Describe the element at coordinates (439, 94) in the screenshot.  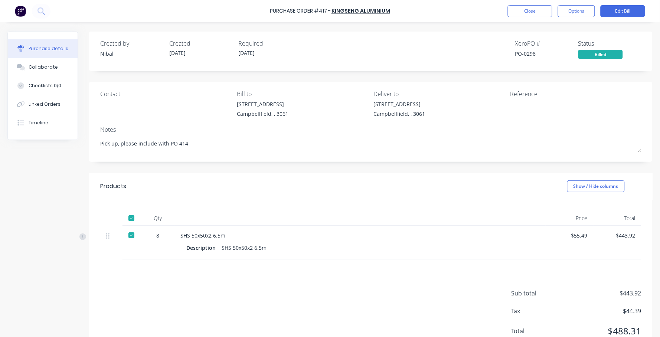
I see `div: Deliver to` at that location.